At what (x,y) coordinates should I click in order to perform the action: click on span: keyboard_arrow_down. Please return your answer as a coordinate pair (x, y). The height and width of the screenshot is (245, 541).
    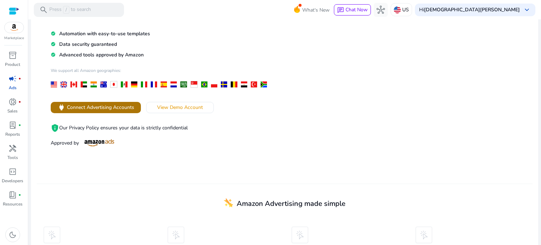
    Looking at the image, I should click on (527, 10).